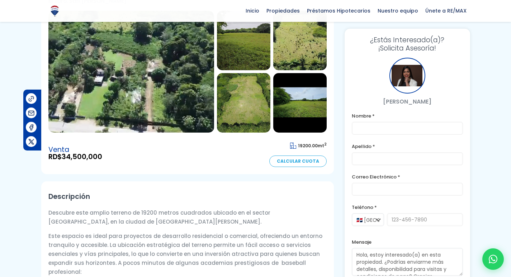  Describe the element at coordinates (325, 144) in the screenshot. I see `sup: 2` at that location.